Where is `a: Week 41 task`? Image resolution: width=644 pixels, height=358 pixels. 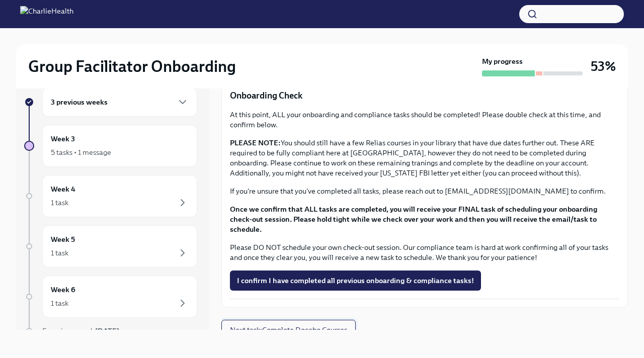
a: Week 41 task is located at coordinates (111, 196).